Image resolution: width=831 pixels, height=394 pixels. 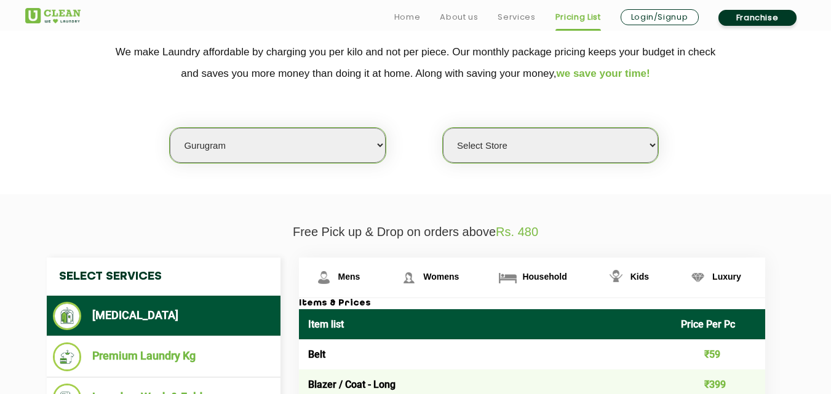 What do you see at coordinates (416, 63) in the screenshot?
I see `p: We make Laundry affordable by charging you per kilo and not per piece. Our monthly package pricin...` at bounding box center [416, 63].